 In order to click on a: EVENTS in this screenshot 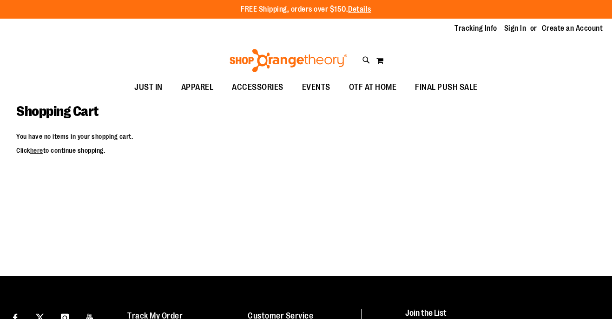, I will do `click(316, 87)`.